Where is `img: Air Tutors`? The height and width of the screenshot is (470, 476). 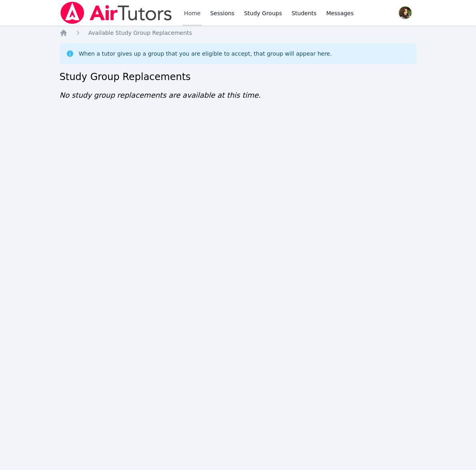
img: Air Tutors is located at coordinates (116, 13).